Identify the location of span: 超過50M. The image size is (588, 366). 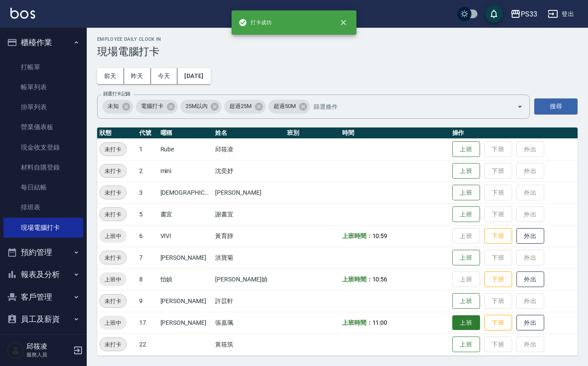
(284, 106).